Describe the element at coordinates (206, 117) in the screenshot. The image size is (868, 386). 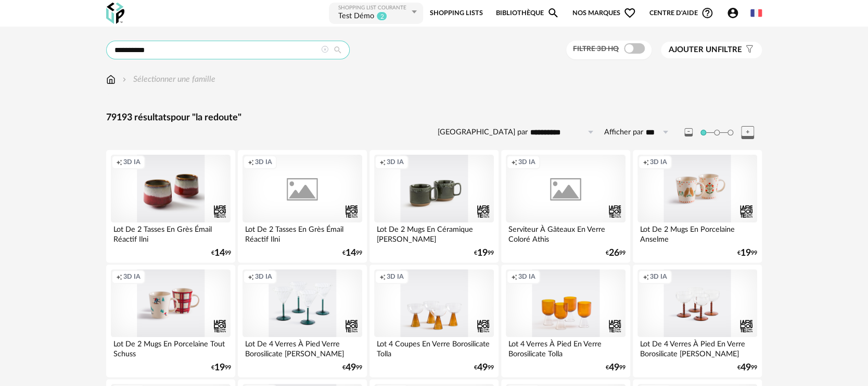
I see `span: pour "la redoute"` at that location.